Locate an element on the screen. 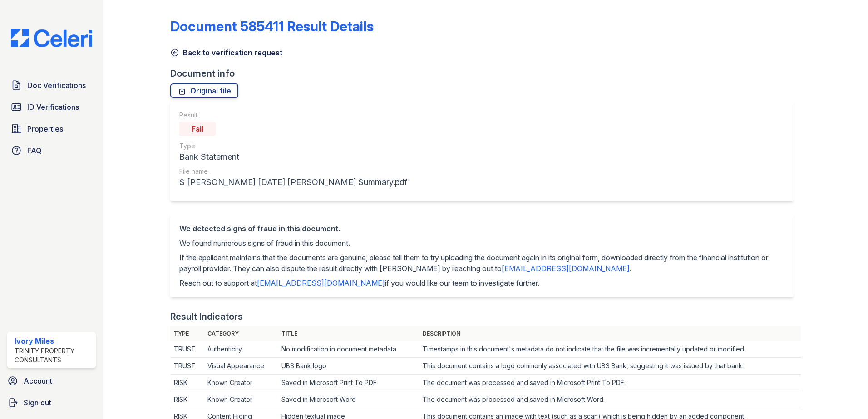 This screenshot has width=868, height=419. span: FAQ is located at coordinates (35, 151).